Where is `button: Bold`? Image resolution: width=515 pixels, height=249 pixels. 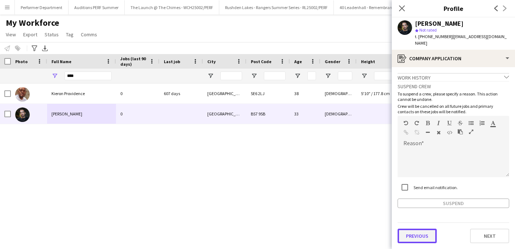 button: Bold is located at coordinates (428, 123).